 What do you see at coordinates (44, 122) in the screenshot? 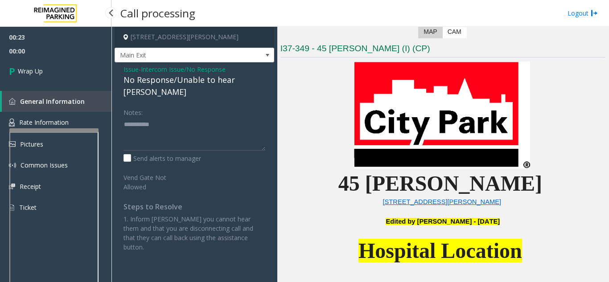
I see `span: Rate Information` at bounding box center [44, 122].